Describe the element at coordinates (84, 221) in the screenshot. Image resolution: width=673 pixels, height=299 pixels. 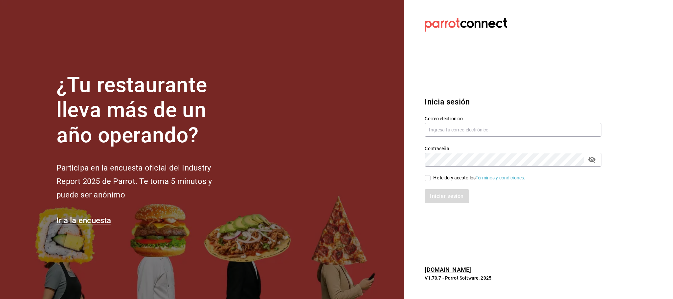
I see `a: Ir a la encuesta` at that location.